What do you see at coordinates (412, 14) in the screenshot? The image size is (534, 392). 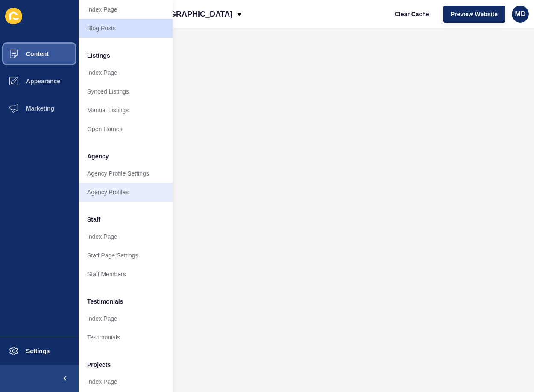 I see `button: Clear Cache` at bounding box center [412, 14].